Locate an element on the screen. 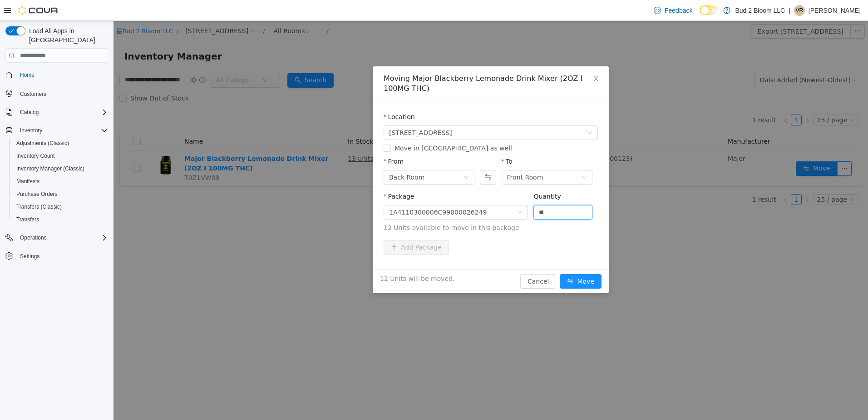 Image resolution: width=868 pixels, height=420 pixels. label: To is located at coordinates (394, 140).